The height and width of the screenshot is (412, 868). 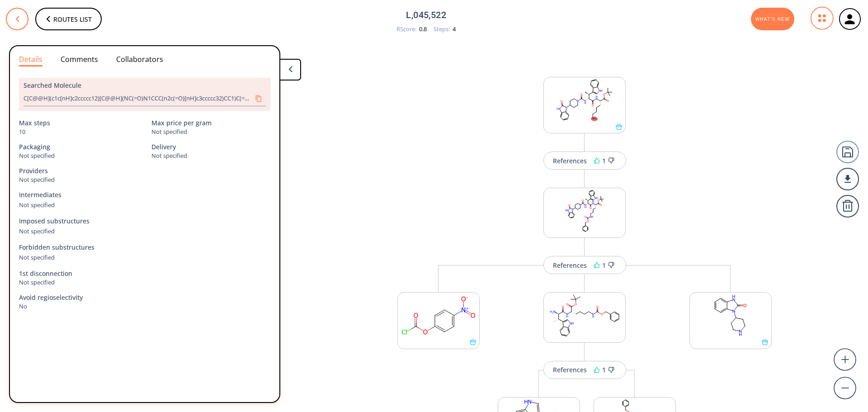 I want to click on div: Avoid regioselectivity, so click(x=145, y=298).